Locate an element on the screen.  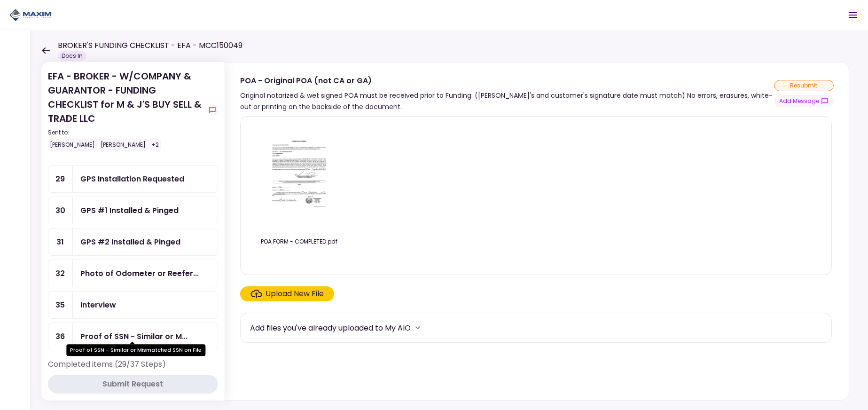
div: Photo of Odometer or Reefer hours is located at coordinates (140, 273).